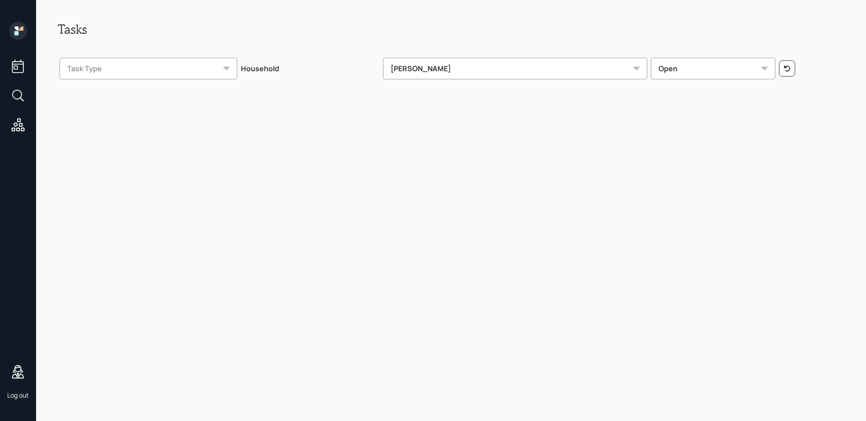 The width and height of the screenshot is (866, 421). Describe the element at coordinates (713, 69) in the screenshot. I see `div: Open` at that location.